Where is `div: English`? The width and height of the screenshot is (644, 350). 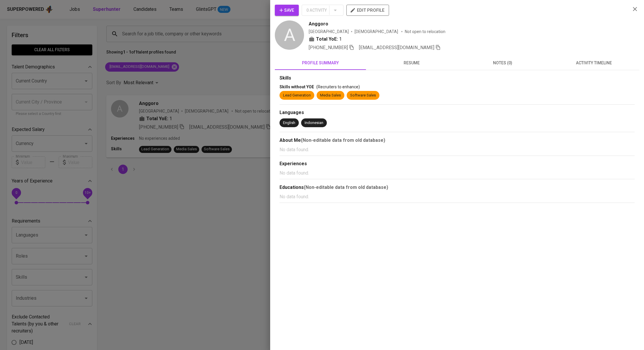
div: English is located at coordinates (289, 123).